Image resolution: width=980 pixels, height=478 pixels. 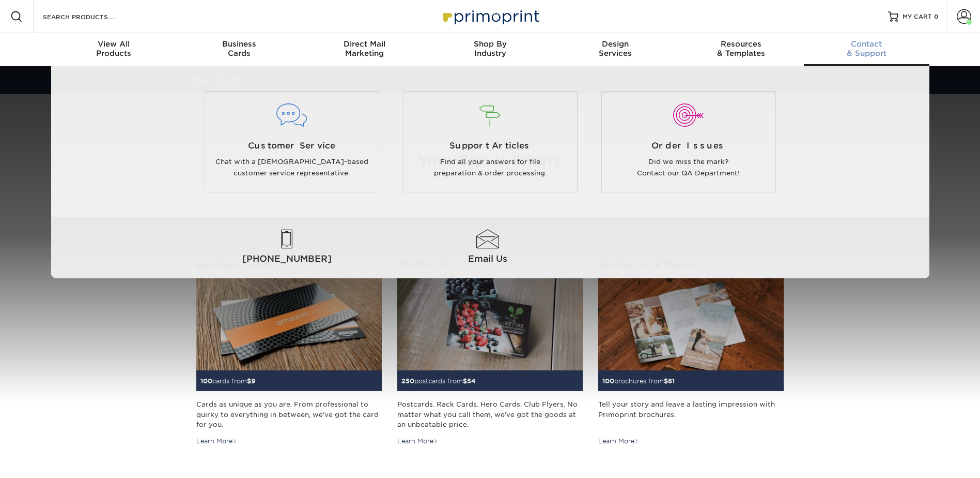 What do you see at coordinates (866, 50) in the screenshot?
I see `a: Contact& Support` at bounding box center [866, 50].